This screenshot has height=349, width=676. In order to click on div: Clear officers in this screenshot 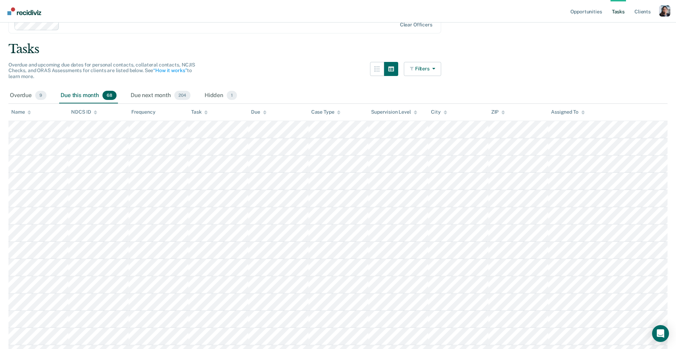, I will do `click(416, 25)`.